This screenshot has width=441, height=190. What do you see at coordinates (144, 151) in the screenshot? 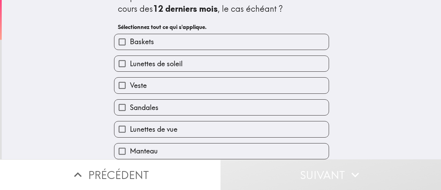
I see `span: Manteau` at bounding box center [144, 151].